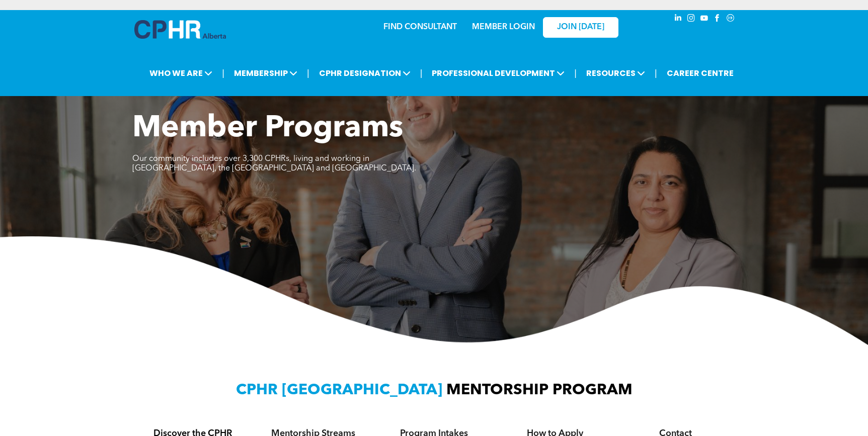 The image size is (868, 436). What do you see at coordinates (498, 73) in the screenshot?
I see `span: PROFESSIONAL DEVELOPMENT` at bounding box center [498, 73].